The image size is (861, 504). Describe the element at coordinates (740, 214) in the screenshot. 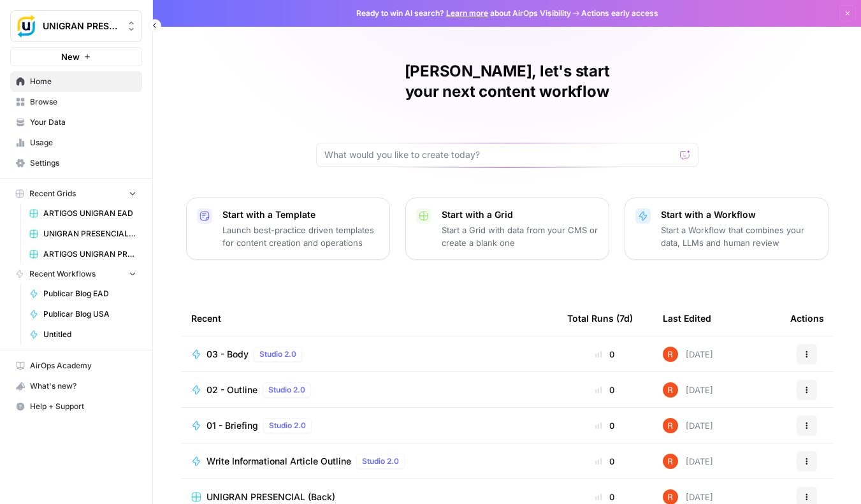

I see `p: Start with a Workflow` at that location.